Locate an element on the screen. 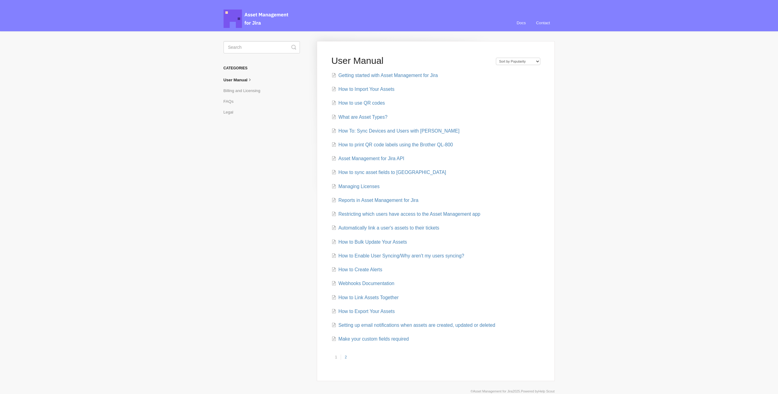  a: What are Asset Types? is located at coordinates (359, 117).